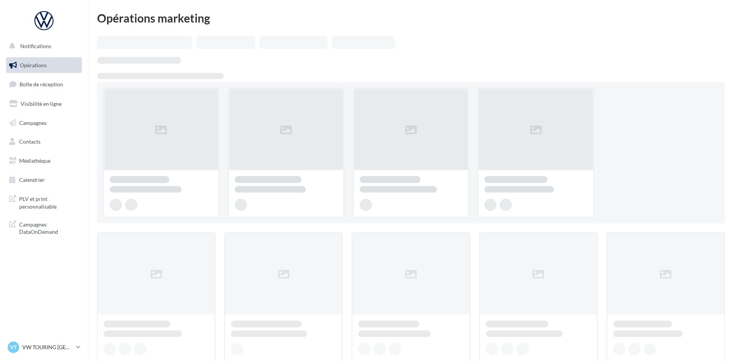 The height and width of the screenshot is (361, 734). What do you see at coordinates (44, 161) in the screenshot?
I see `a: Médiathèque` at bounding box center [44, 161].